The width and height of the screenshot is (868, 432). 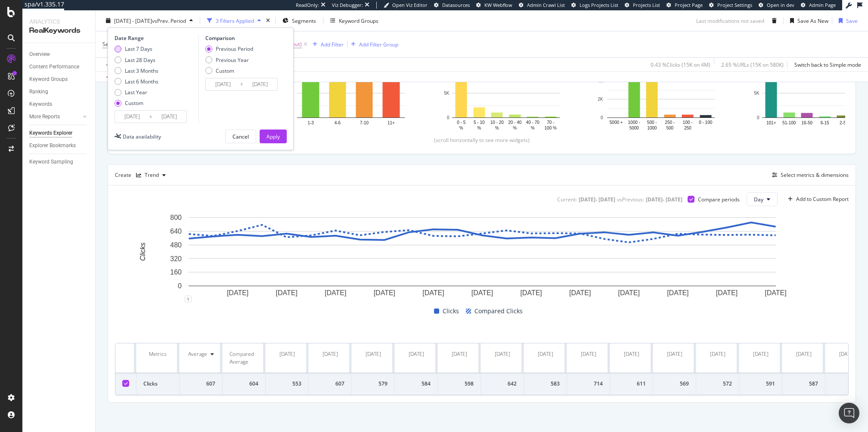 What do you see at coordinates (44, 116) in the screenshot?
I see `div: More Reports` at bounding box center [44, 116].